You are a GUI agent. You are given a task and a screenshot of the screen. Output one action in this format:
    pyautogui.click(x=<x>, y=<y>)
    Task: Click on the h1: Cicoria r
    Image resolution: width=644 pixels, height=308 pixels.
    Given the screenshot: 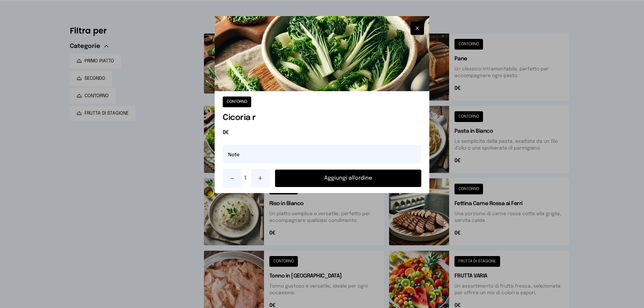 What is the action you would take?
    pyautogui.click(x=322, y=118)
    